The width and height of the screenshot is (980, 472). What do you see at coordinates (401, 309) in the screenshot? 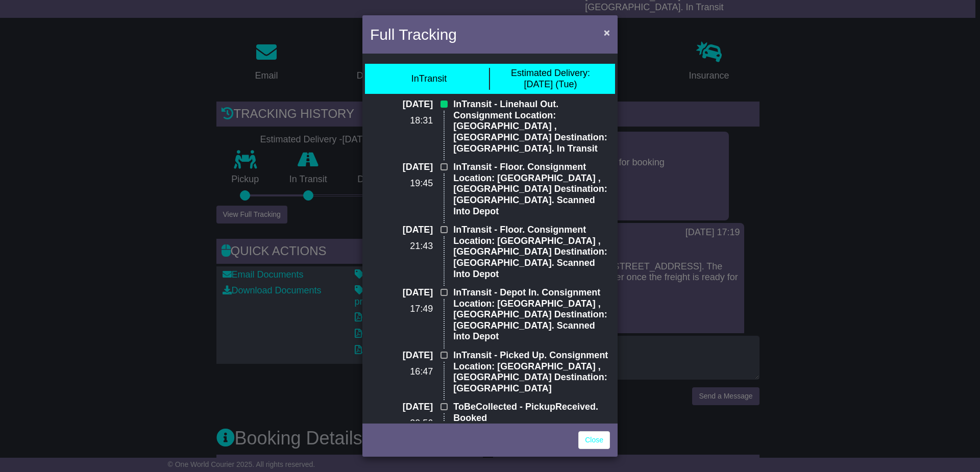
I see `p: 17:49` at bounding box center [401, 309].